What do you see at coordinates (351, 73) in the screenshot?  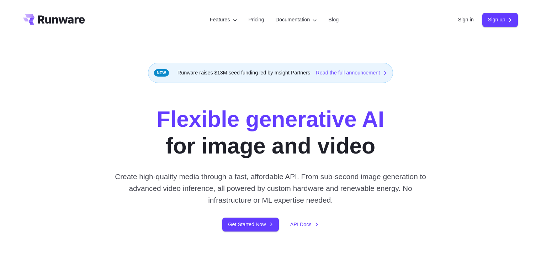 I see `a: Read the full announcement` at bounding box center [351, 73].